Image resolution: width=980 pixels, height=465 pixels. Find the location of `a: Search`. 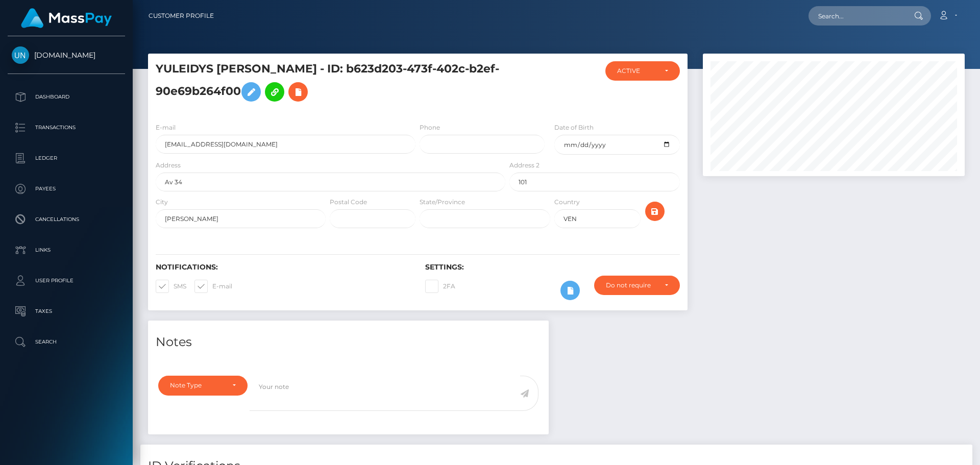

a: Search is located at coordinates (67, 342).